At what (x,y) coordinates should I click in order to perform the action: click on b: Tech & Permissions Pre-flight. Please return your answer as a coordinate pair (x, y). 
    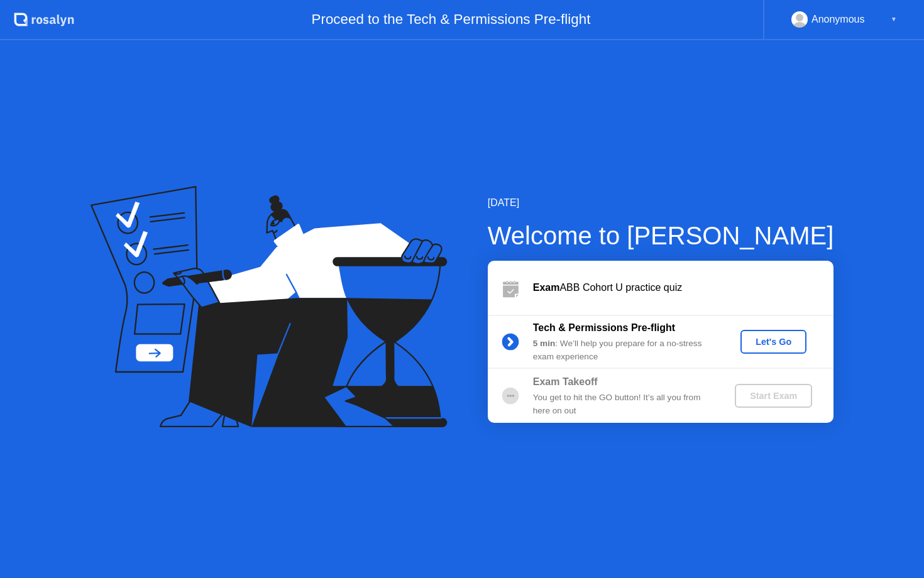
    Looking at the image, I should click on (604, 328).